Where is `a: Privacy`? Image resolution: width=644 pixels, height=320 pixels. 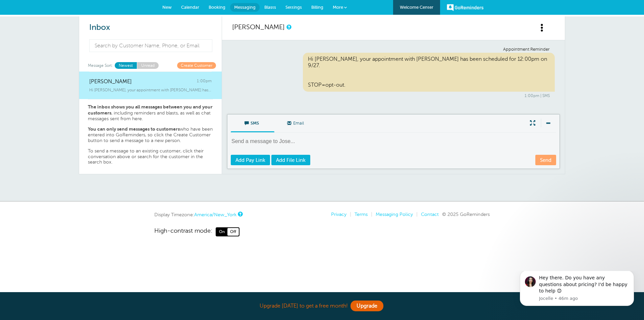
a: Privacy is located at coordinates (339, 214).